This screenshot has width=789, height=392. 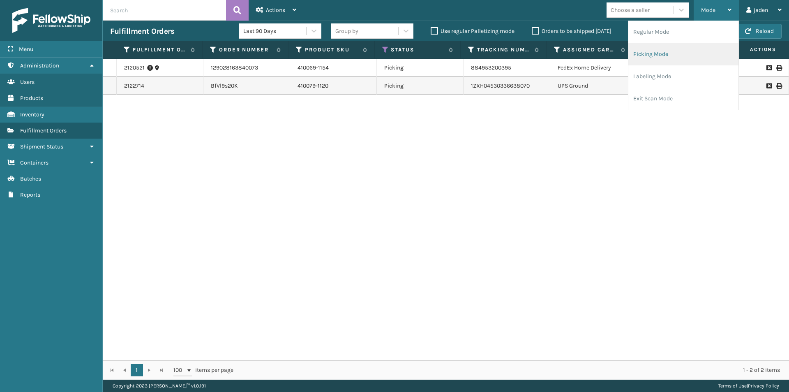 I want to click on h3: Fulfillment Orders, so click(x=142, y=31).